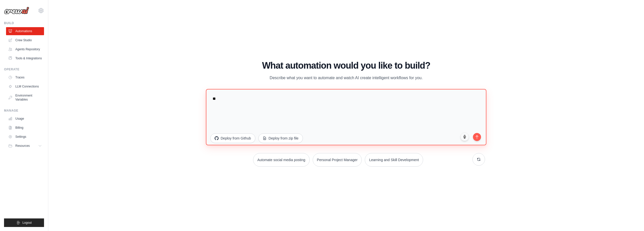 This screenshot has height=231, width=644. What do you see at coordinates (337, 160) in the screenshot?
I see `button: Personal Project Manager` at bounding box center [337, 160].